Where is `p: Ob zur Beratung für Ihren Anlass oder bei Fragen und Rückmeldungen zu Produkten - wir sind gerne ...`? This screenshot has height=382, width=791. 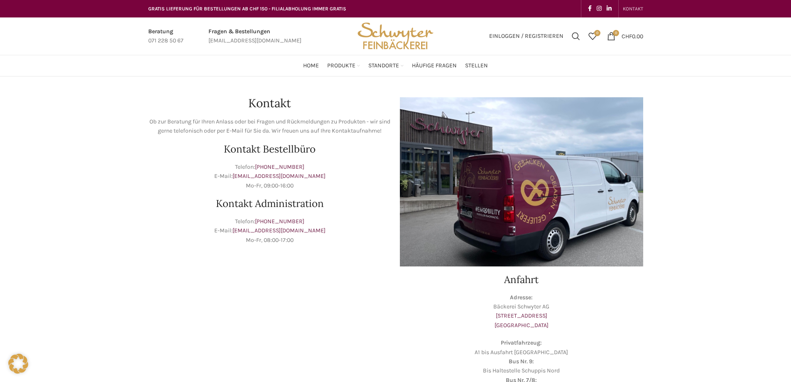
p: Ob zur Beratung für Ihren Anlass oder bei Fragen und Rückmeldungen zu Produkten - wir sind gerne ... is located at coordinates (270, 126).